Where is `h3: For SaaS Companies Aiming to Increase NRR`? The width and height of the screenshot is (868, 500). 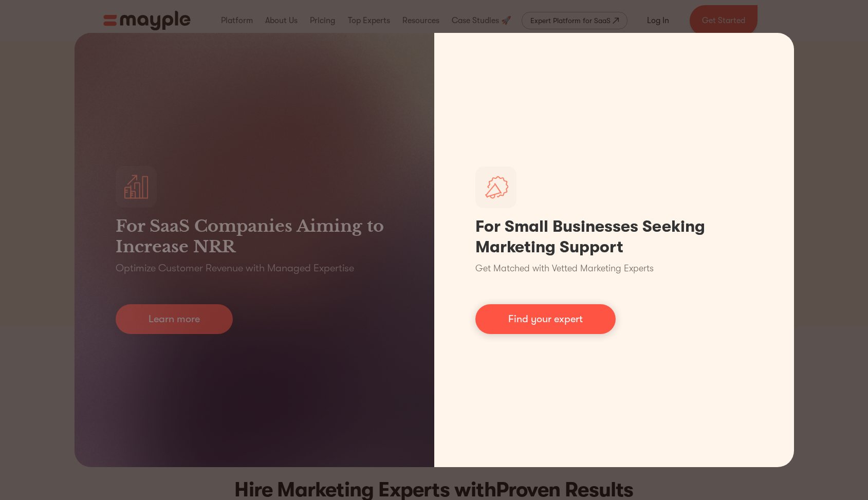 h3: For SaaS Companies Aiming to Increase NRR is located at coordinates (254, 236).